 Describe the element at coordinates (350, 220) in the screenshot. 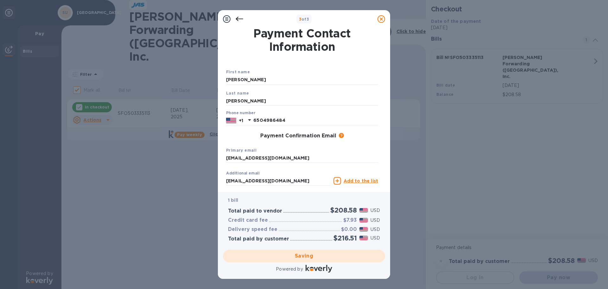

I see `h3: $7.93` at that location.